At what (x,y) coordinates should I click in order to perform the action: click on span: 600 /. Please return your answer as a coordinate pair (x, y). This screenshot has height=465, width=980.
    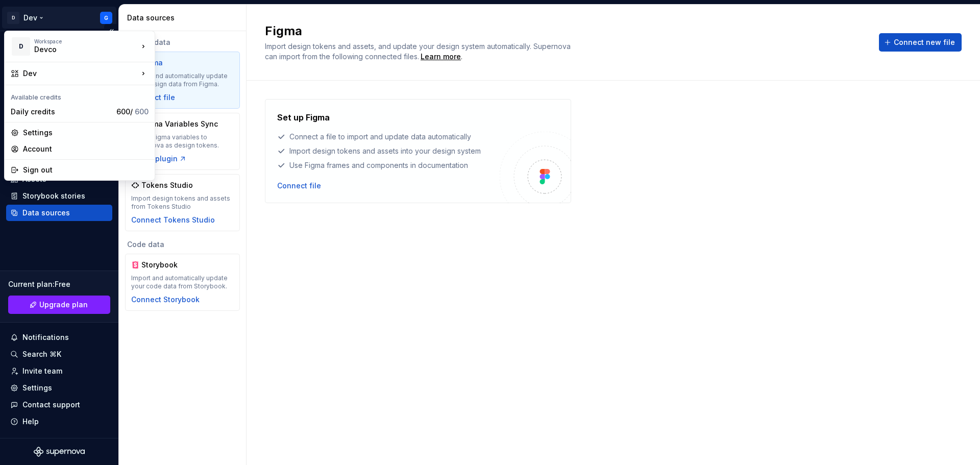
    Looking at the image, I should click on (132, 111).